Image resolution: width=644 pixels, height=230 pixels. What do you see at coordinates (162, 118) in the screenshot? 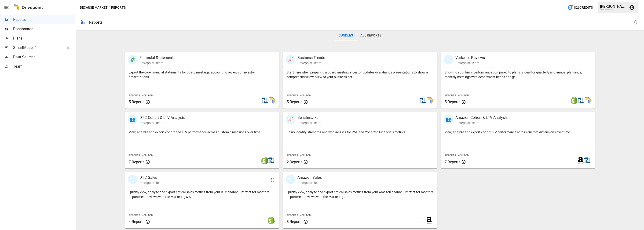
I see `p: DTC Cohort & LTV Analysis` at bounding box center [162, 118].